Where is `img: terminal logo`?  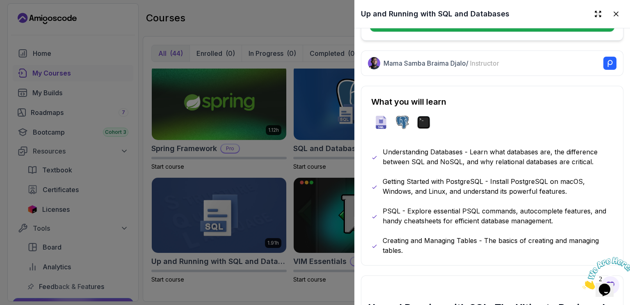 img: terminal logo is located at coordinates (424, 122).